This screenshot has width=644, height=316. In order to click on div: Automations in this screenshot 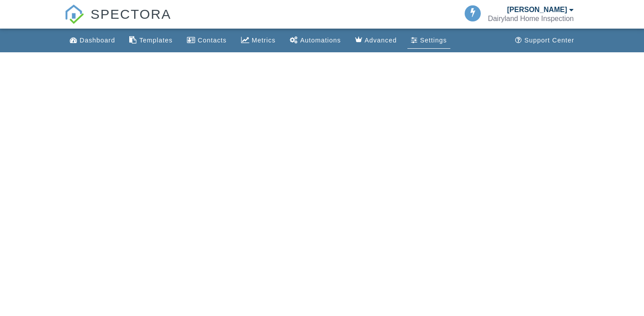, I will do `click(321, 40)`.